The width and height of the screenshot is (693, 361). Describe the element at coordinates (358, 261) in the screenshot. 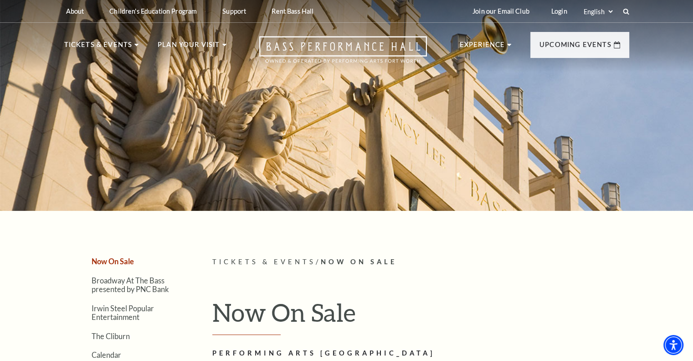

I see `span: Now On Sale` at that location.